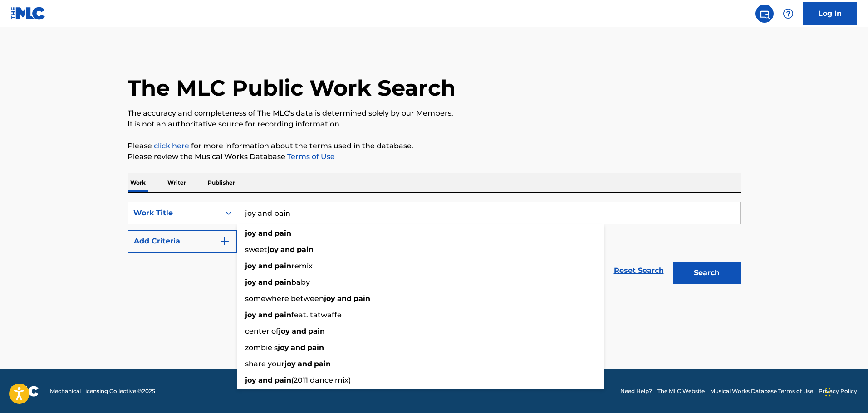 This screenshot has width=868, height=413. What do you see at coordinates (764, 14) in the screenshot?
I see `a: Public Search` at bounding box center [764, 14].